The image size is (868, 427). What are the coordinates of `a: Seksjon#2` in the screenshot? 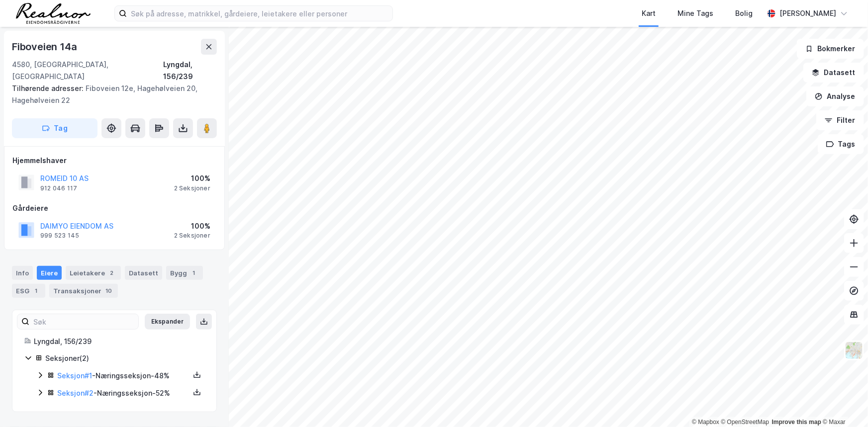 It's located at (75, 392).